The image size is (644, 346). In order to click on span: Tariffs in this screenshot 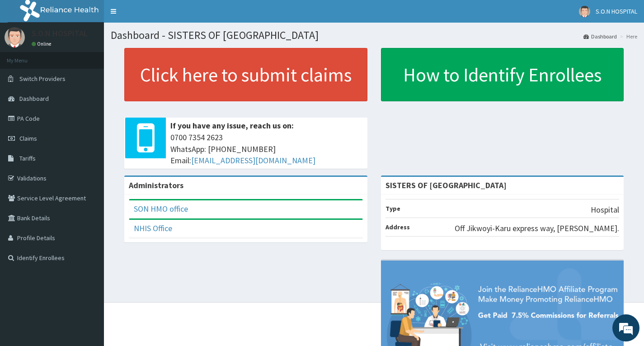, I will do `click(27, 158)`.